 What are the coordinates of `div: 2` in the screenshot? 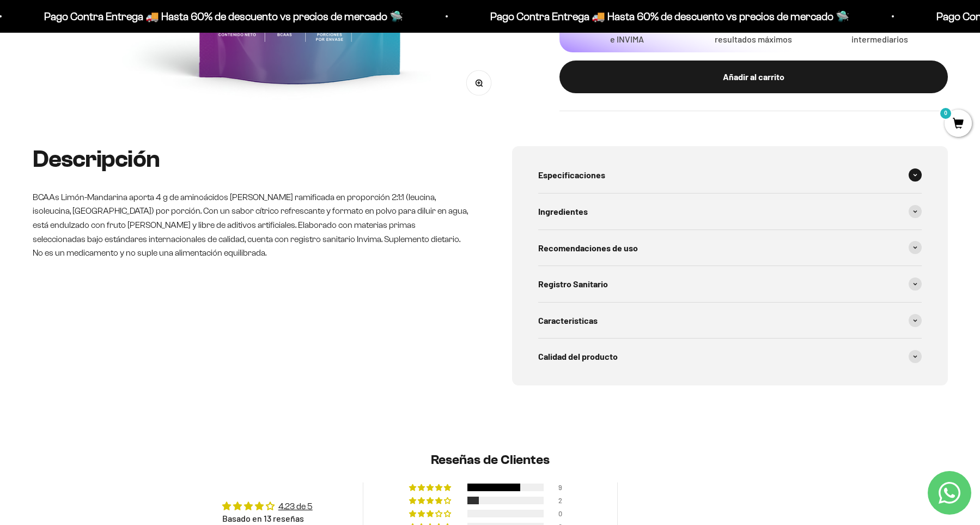 It's located at (565, 500).